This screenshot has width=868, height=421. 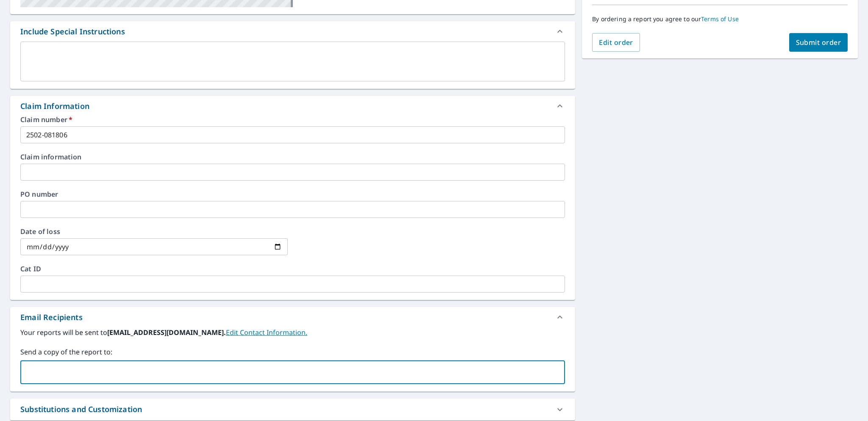 I want to click on span: Submit order, so click(x=818, y=43).